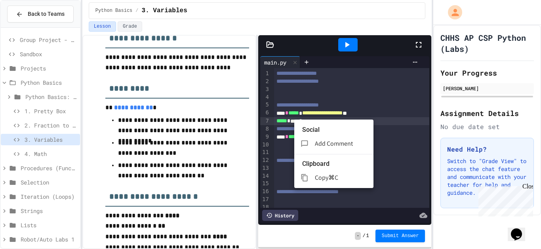 This screenshot has height=249, width=541. I want to click on h1: CHHS AP CSP Python (Labs), so click(487, 43).